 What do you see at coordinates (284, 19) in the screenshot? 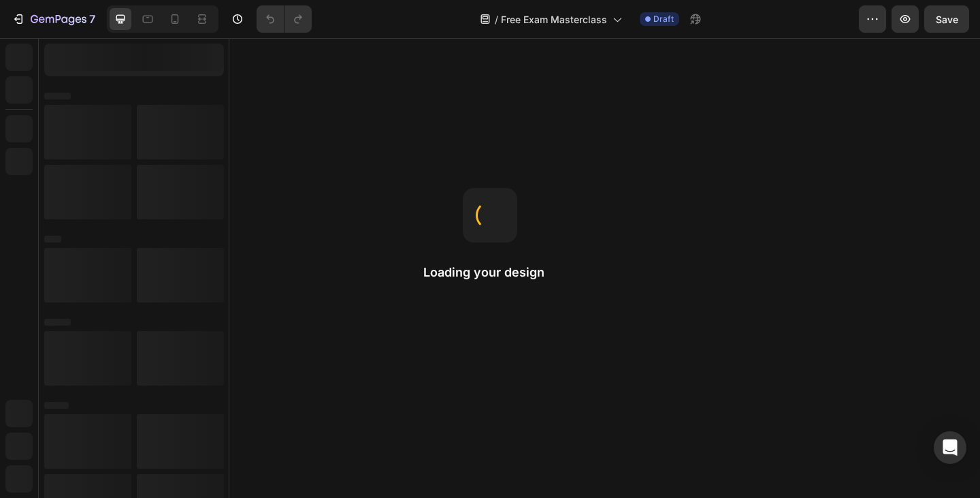
I see `div: Undo/Redo` at bounding box center [284, 19].